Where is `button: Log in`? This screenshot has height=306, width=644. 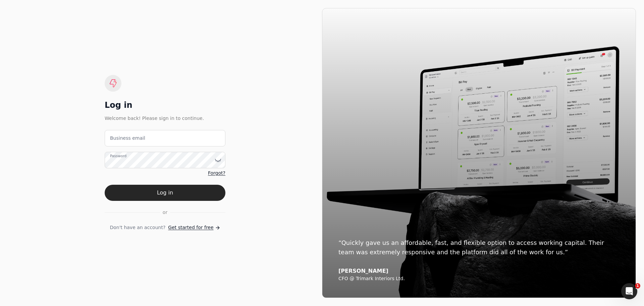 button: Log in is located at coordinates (165, 193).